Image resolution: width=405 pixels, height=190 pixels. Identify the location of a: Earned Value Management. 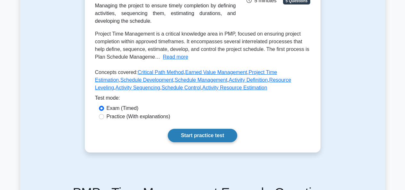
(216, 72).